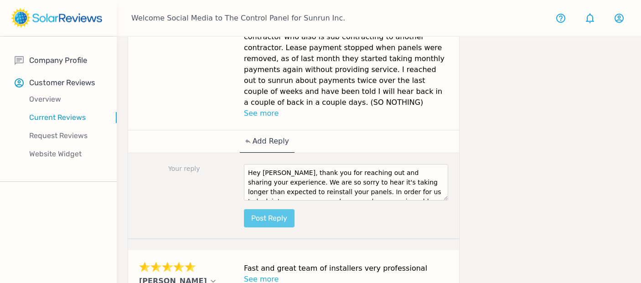 Image resolution: width=641 pixels, height=283 pixels. What do you see at coordinates (346, 268) in the screenshot?
I see `p: Fast and great team of installers very professional` at bounding box center [346, 268].